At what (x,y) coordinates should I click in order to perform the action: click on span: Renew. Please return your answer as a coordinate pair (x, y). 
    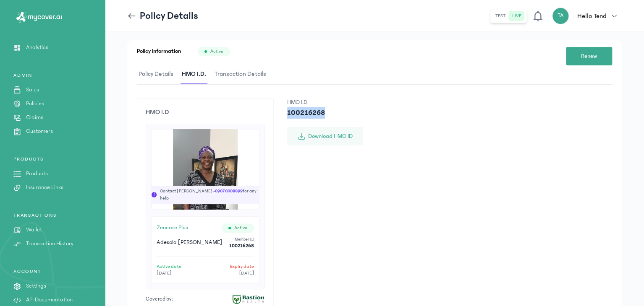
    Looking at the image, I should click on (589, 56).